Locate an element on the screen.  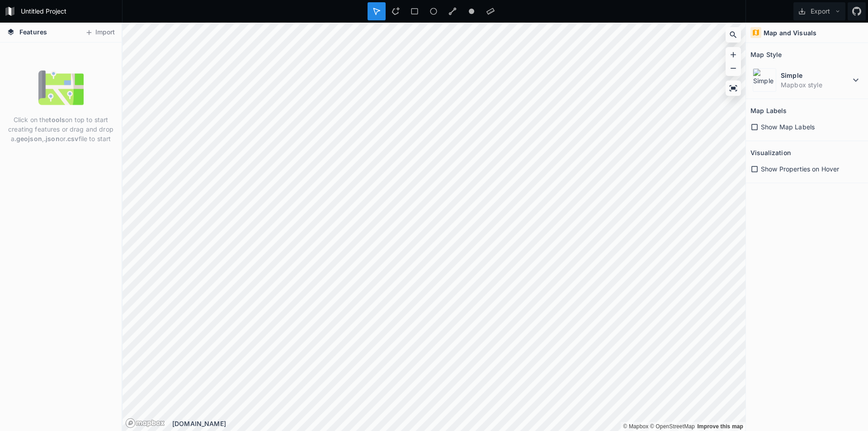
img: empty is located at coordinates (61, 88).